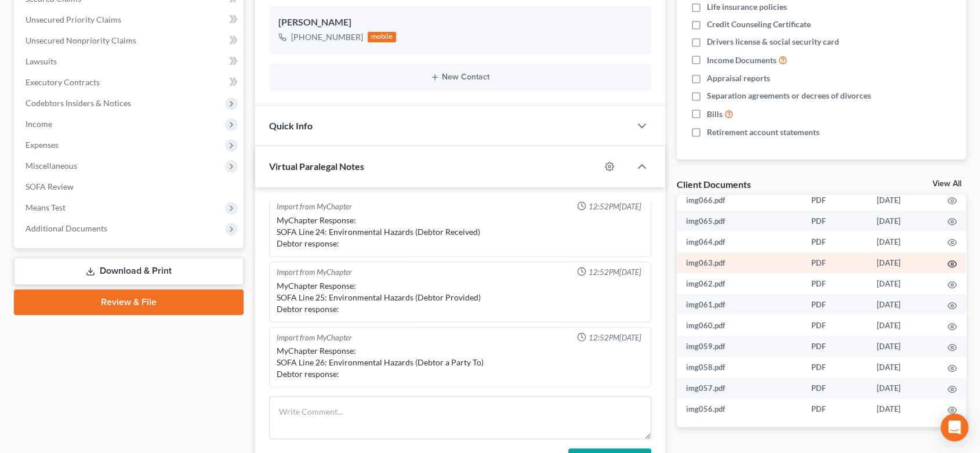  I want to click on div: MyChapter Response: SOFA Line 26: Environmental Hazards (Debtor a Party To) Debtor response:, so click(460, 362).